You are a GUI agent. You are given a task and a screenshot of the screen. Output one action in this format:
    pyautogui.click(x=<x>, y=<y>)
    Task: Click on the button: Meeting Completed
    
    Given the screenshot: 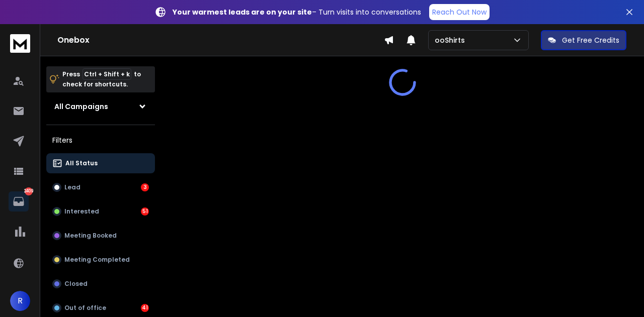 What is the action you would take?
    pyautogui.click(x=101, y=260)
    